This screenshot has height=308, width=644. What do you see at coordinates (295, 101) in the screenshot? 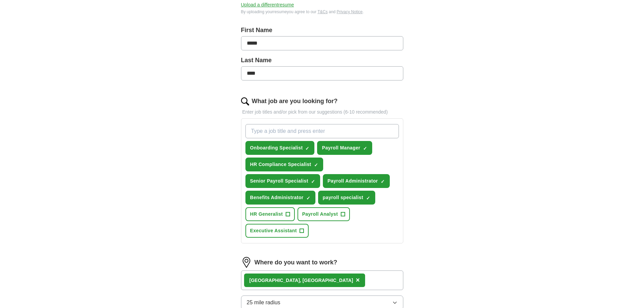
I see `label: What job are you looking for?` at bounding box center [295, 101].